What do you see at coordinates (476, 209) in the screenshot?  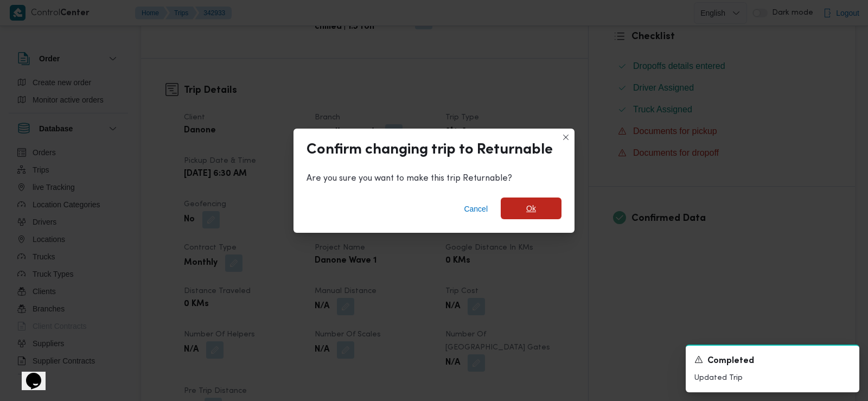 I see `button: Cancel` at bounding box center [476, 209].